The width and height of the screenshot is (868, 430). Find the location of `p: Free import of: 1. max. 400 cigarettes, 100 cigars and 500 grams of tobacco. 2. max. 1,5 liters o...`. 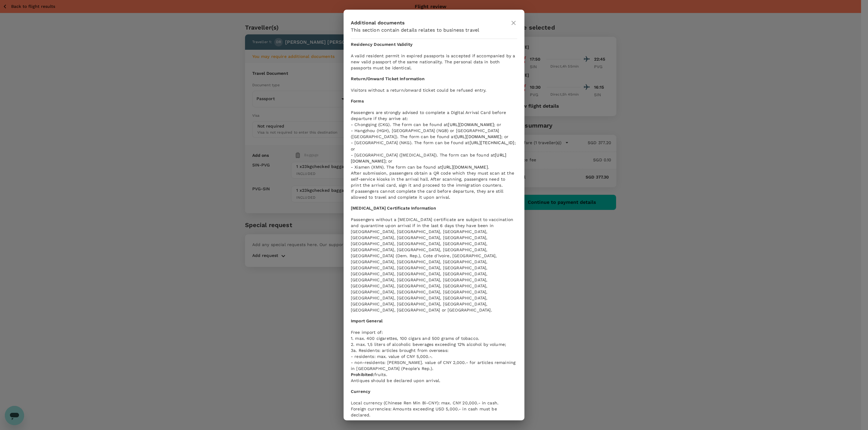

p: Free import of: 1. max. 400 cigarettes, 100 cigars and 500 grams of tobacco. 2. max. 1,5 liters o... is located at coordinates (434, 356).